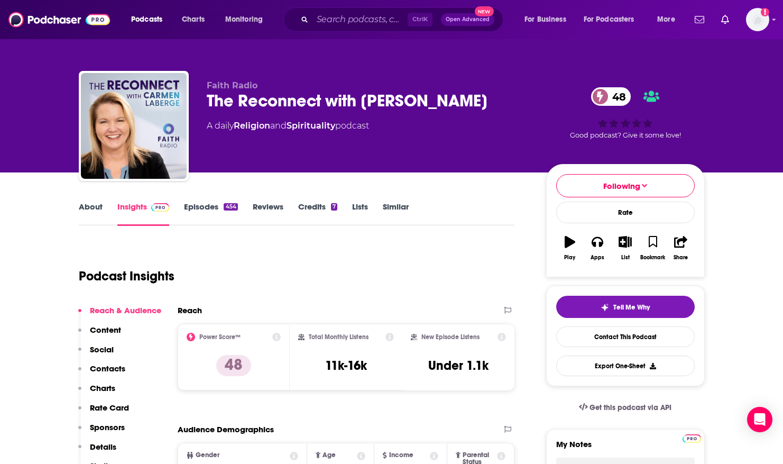  What do you see at coordinates (630, 407) in the screenshot?
I see `span: Get this podcast via API` at bounding box center [630, 407].